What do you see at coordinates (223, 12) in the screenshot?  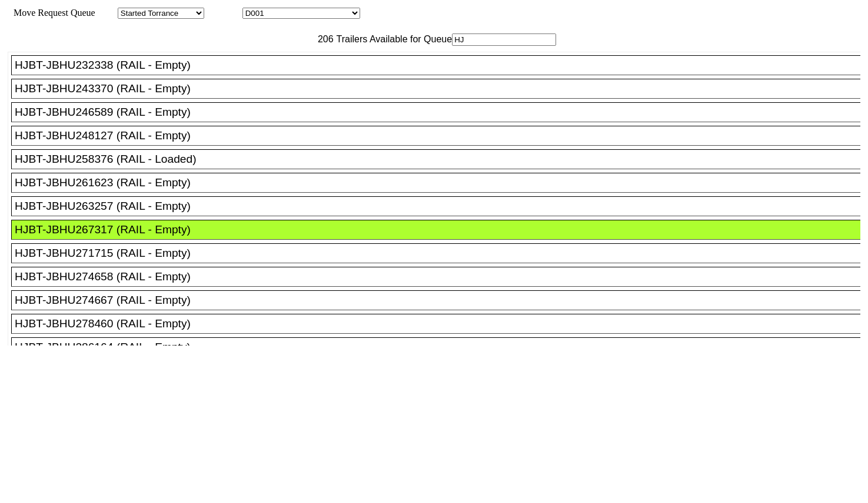 I see `span: Location` at bounding box center [223, 12].